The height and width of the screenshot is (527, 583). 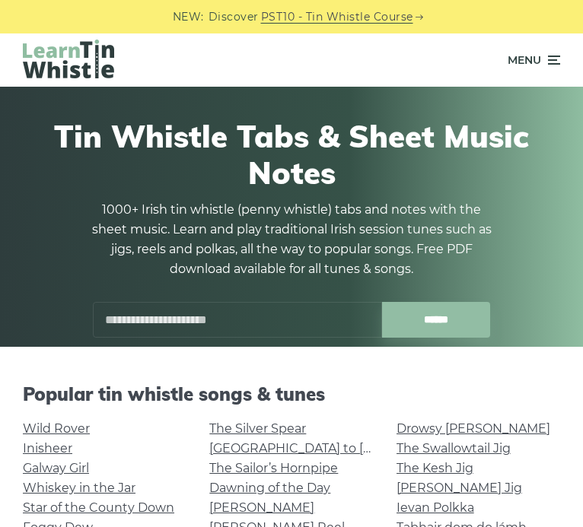 I want to click on a: The Sailor’s Hornpipe, so click(x=273, y=468).